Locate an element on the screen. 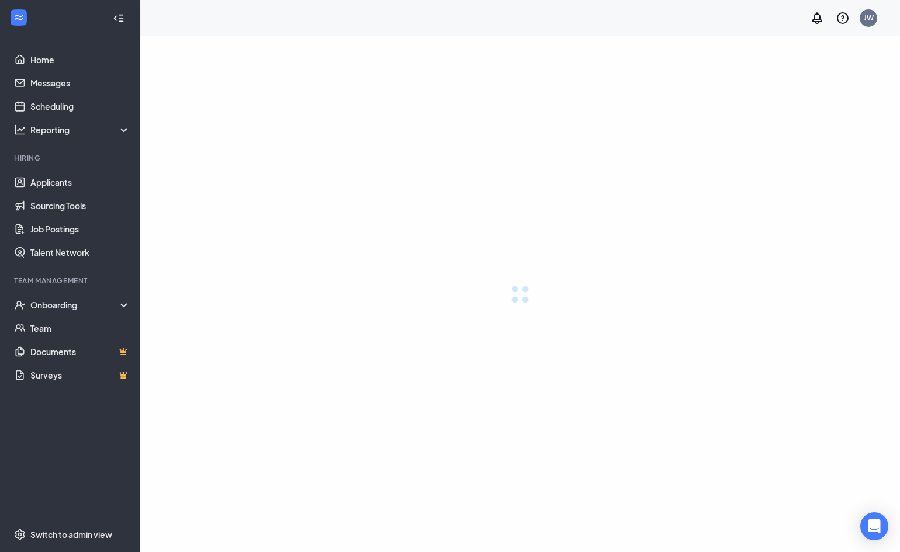 Image resolution: width=900 pixels, height=552 pixels. svg: Notifications is located at coordinates (817, 18).